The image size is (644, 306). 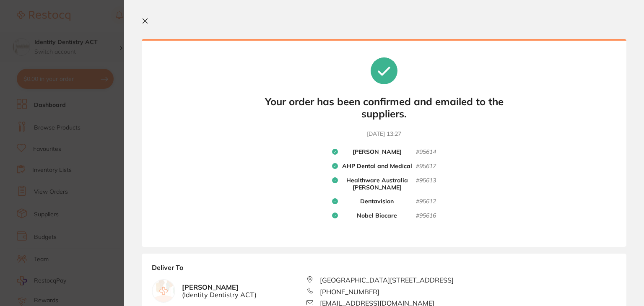 What do you see at coordinates (377, 166) in the screenshot?
I see `b: AHP Dental and Medical` at bounding box center [377, 166].